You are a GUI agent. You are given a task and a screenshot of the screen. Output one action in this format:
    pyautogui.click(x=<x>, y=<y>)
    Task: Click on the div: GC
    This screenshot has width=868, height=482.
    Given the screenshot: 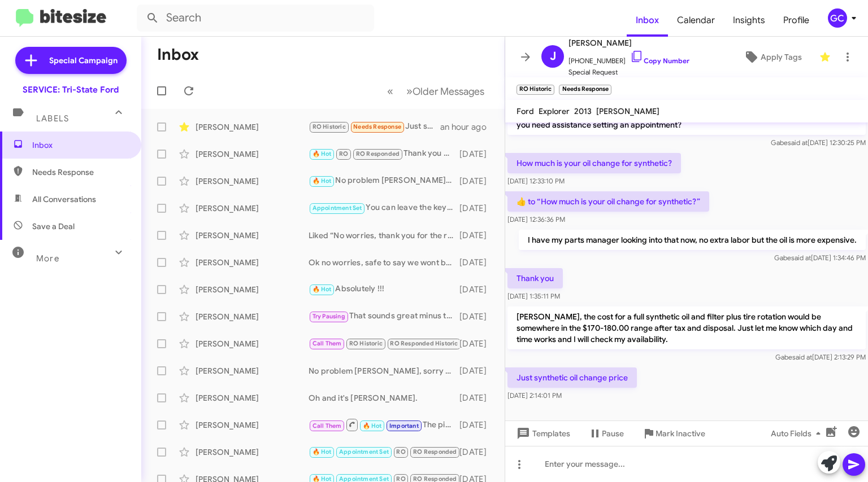 What is the action you would take?
    pyautogui.click(x=837, y=18)
    